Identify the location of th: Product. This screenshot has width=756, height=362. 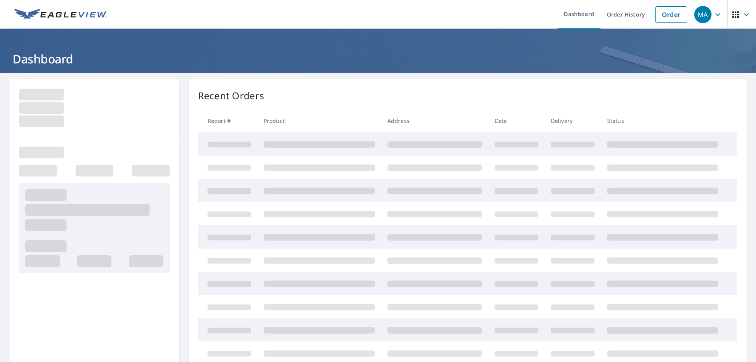
(320, 121).